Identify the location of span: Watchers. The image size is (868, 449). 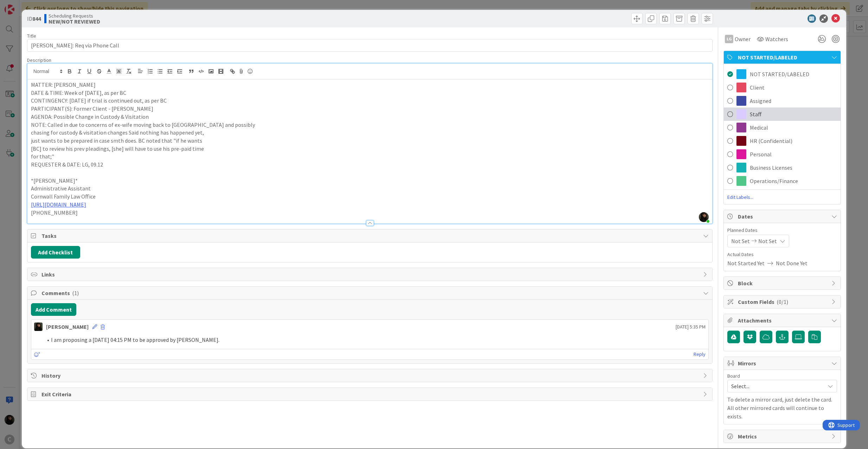
(777, 39).